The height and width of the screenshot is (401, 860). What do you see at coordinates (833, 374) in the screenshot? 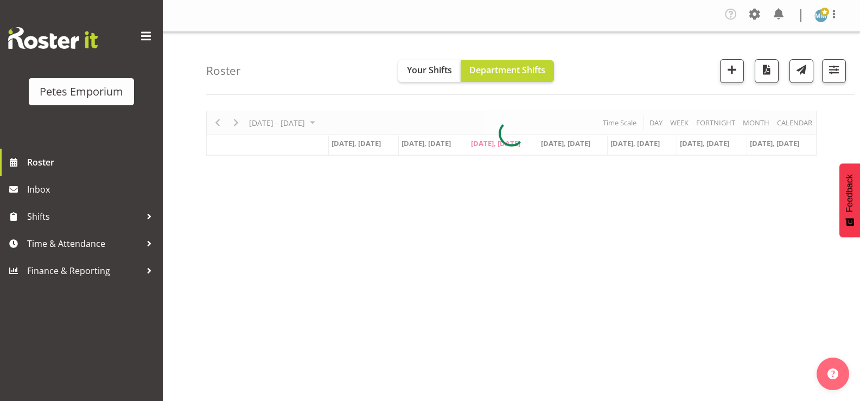
I see `img: help-xxl-2.png` at bounding box center [833, 374].